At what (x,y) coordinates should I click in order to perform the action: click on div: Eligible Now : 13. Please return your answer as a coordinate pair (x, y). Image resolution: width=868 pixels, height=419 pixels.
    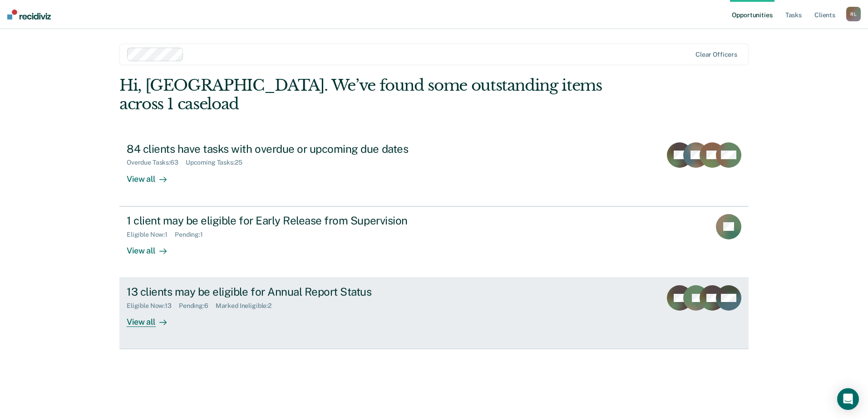
    Looking at the image, I should click on (152, 305).